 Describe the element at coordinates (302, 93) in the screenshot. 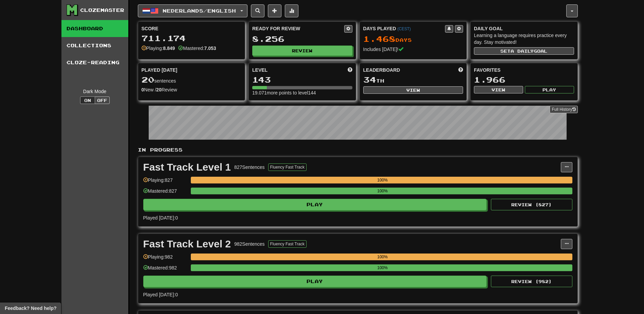

I see `div: 19.071 more points to level 144` at that location.